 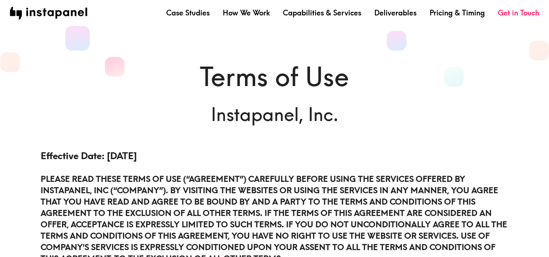 I want to click on a: How We Work, so click(x=246, y=13).